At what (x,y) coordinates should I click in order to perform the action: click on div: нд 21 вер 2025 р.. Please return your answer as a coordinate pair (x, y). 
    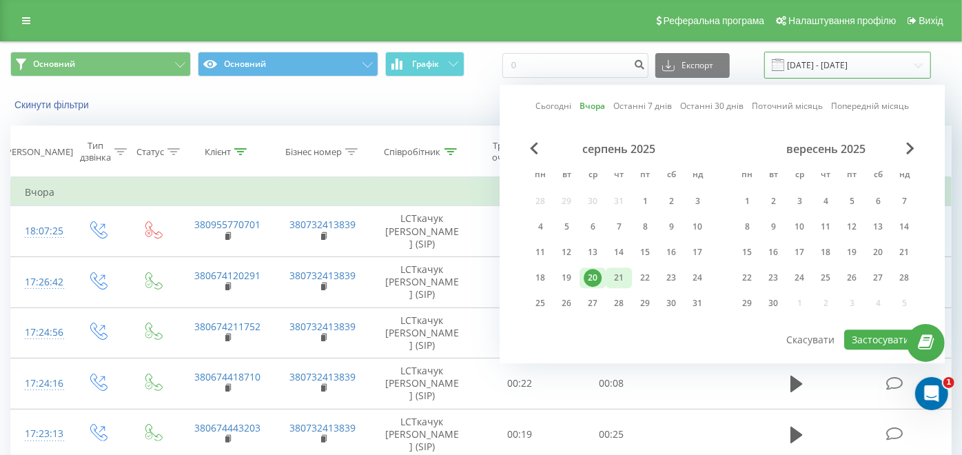
    Looking at the image, I should click on (904, 252).